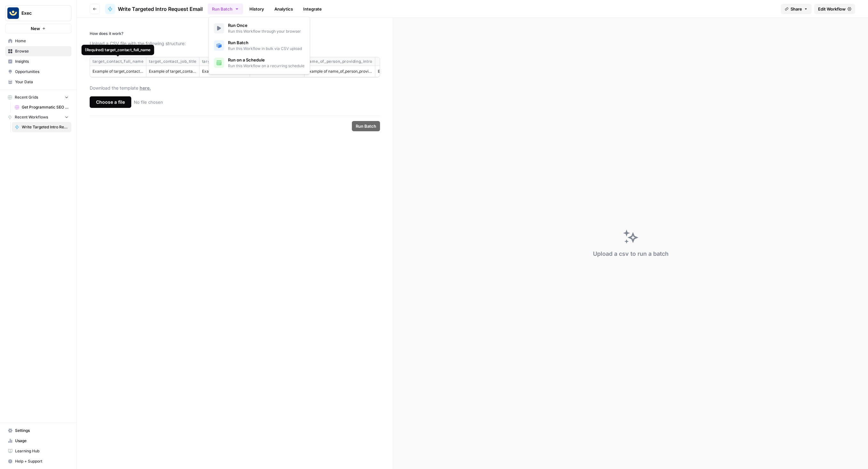 This screenshot has width=868, height=469. I want to click on a: Settings, so click(38, 431).